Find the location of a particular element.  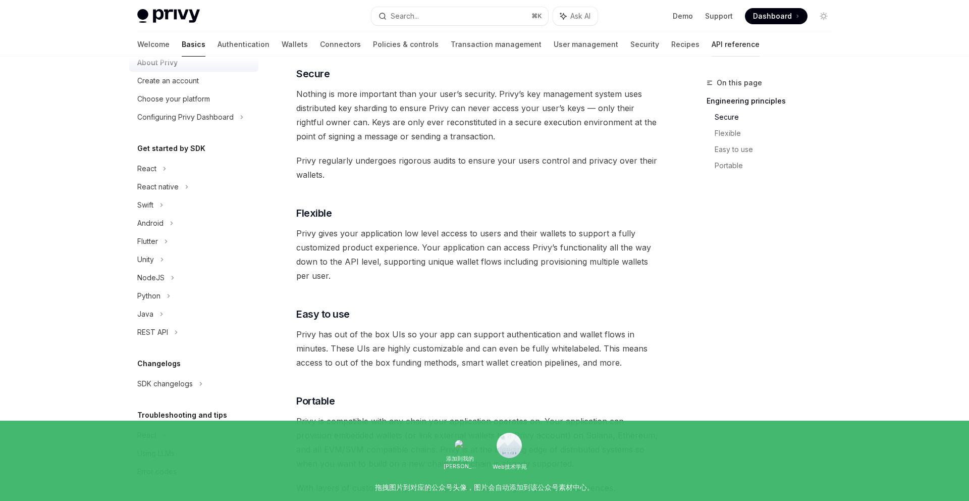

span: ⌘ K is located at coordinates (536, 16).